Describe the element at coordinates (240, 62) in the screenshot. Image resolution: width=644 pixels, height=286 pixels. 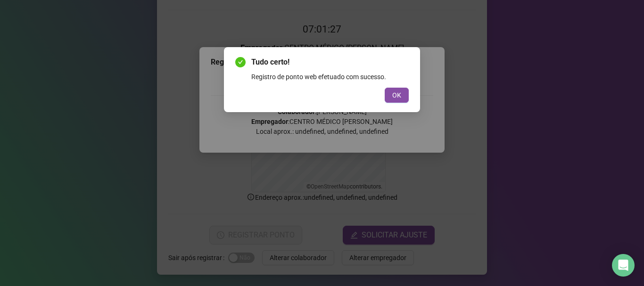
I see `span: check-circle` at that location.